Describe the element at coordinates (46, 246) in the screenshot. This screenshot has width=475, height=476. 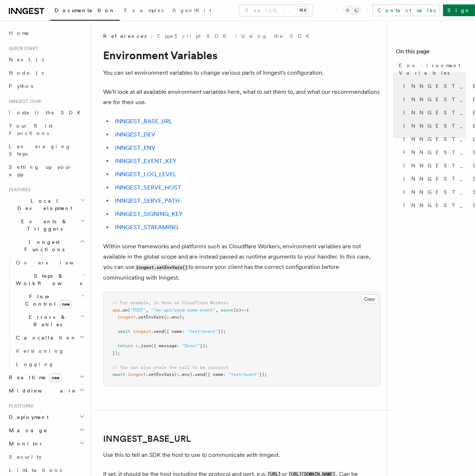
I see `button: Inngest Functions` at that location.